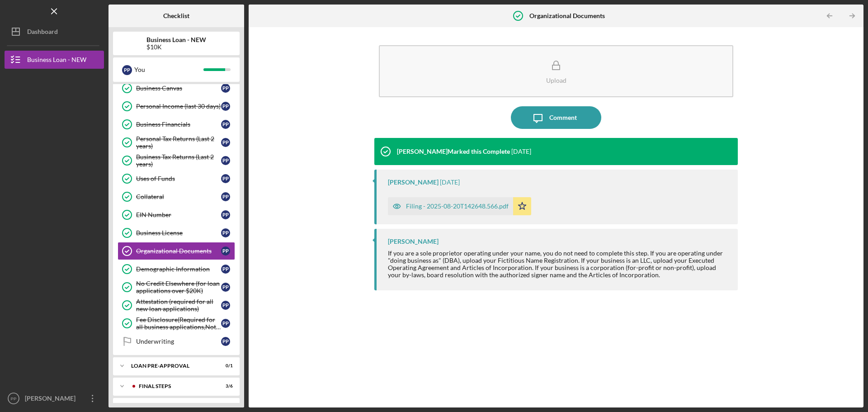 The width and height of the screenshot is (868, 412). What do you see at coordinates (179, 342) in the screenshot?
I see `div: Underwriting` at bounding box center [179, 342].